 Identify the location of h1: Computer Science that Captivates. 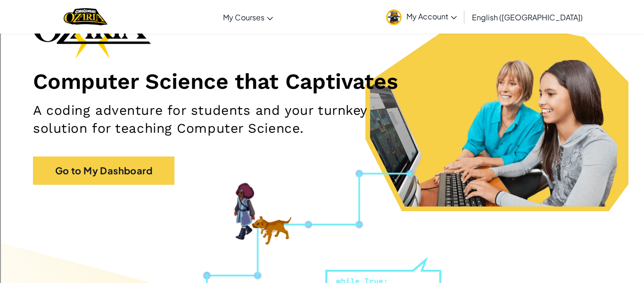
(322, 81).